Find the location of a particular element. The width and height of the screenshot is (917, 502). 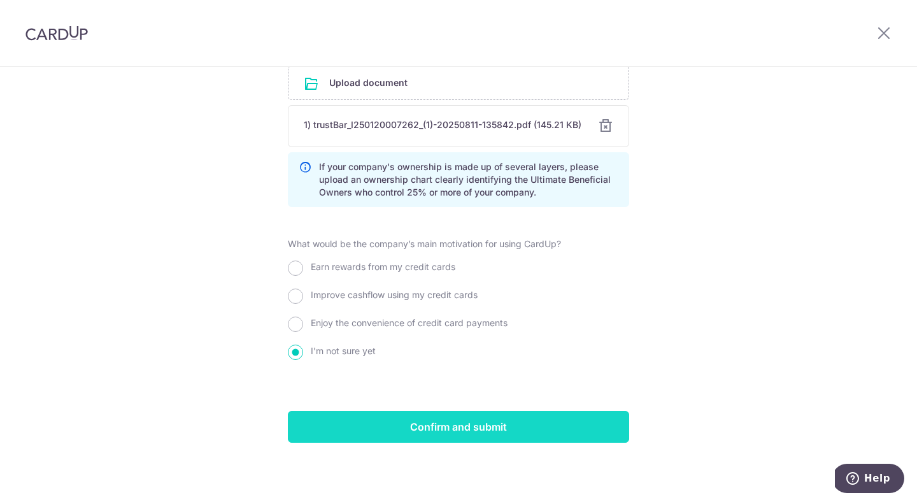

label: What would be the company’s main motivation for using CardUp? is located at coordinates (424, 244).